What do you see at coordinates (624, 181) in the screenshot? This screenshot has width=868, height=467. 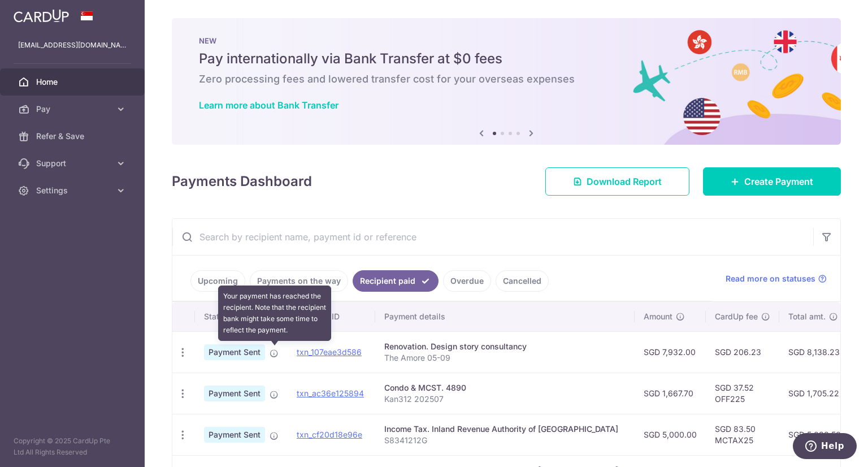 I see `span: Download Report` at bounding box center [624, 181].